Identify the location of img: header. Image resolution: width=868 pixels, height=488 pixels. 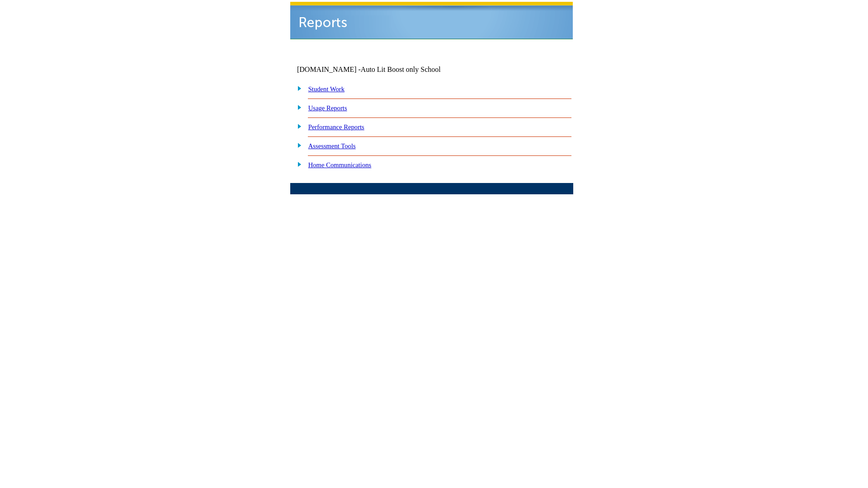
(432, 20).